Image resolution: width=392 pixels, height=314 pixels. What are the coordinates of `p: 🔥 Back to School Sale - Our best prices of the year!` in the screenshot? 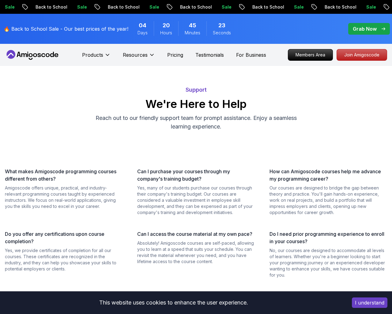 It's located at (66, 29).